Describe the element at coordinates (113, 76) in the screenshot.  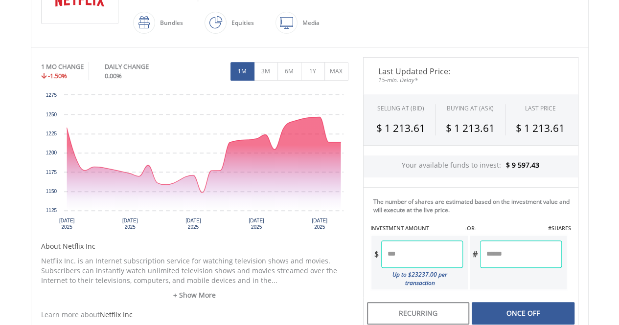
I see `span: 0.00%` at that location.